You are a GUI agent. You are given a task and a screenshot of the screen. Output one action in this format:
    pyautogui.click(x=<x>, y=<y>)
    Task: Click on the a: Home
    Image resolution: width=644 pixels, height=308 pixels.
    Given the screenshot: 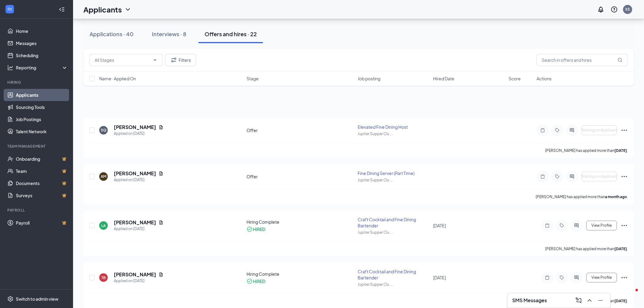 What is the action you would take?
    pyautogui.click(x=42, y=31)
    